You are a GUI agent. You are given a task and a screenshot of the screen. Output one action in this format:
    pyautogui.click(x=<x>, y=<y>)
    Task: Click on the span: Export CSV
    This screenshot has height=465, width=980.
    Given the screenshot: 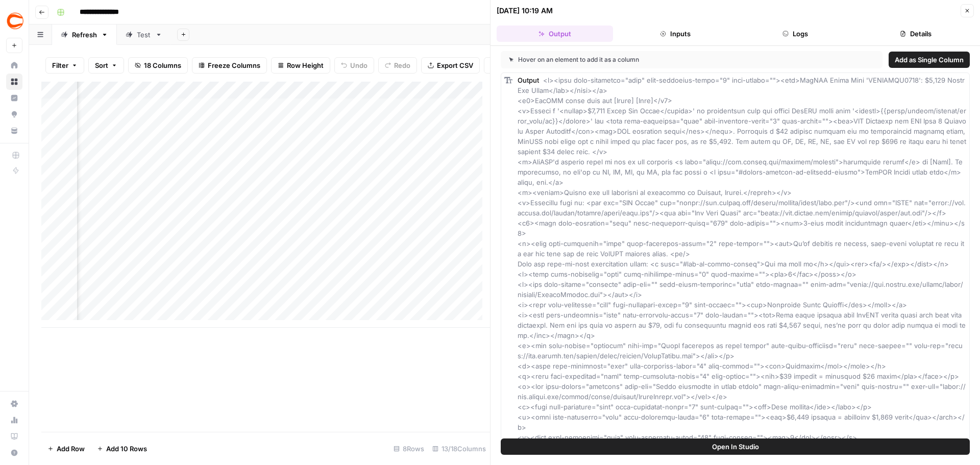 What is the action you would take?
    pyautogui.click(x=455, y=65)
    